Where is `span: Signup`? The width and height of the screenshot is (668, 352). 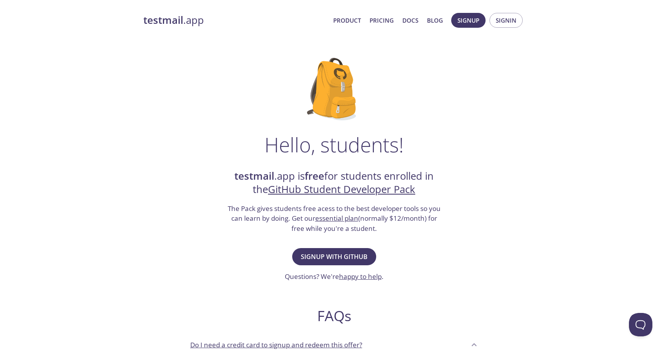 span: Signup is located at coordinates (469, 20).